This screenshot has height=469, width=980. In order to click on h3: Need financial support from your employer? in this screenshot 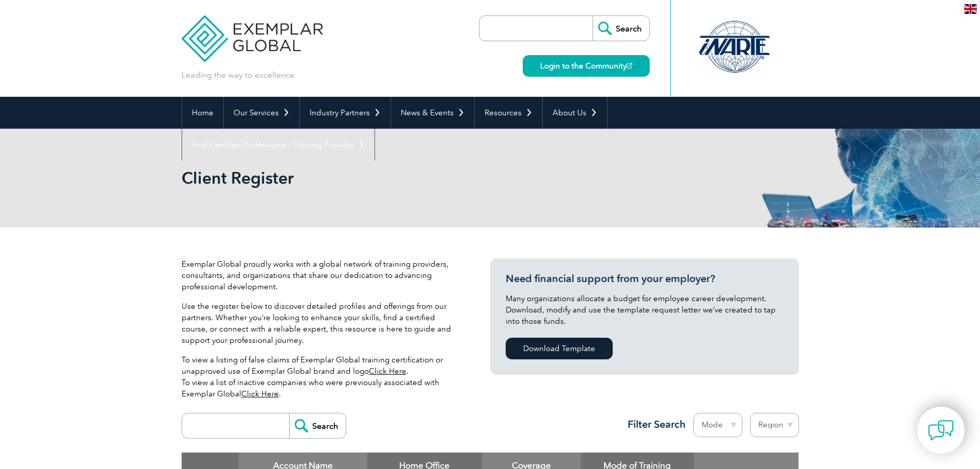, I will do `click(644, 278)`.